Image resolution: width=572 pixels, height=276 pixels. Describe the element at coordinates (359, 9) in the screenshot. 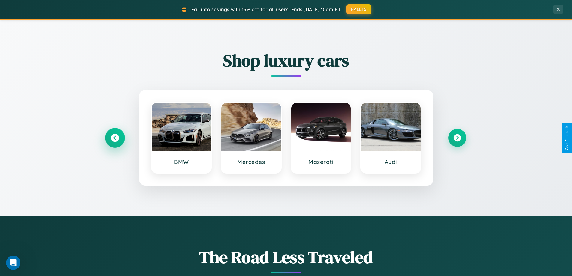

I see `button: FALL15` at that location.